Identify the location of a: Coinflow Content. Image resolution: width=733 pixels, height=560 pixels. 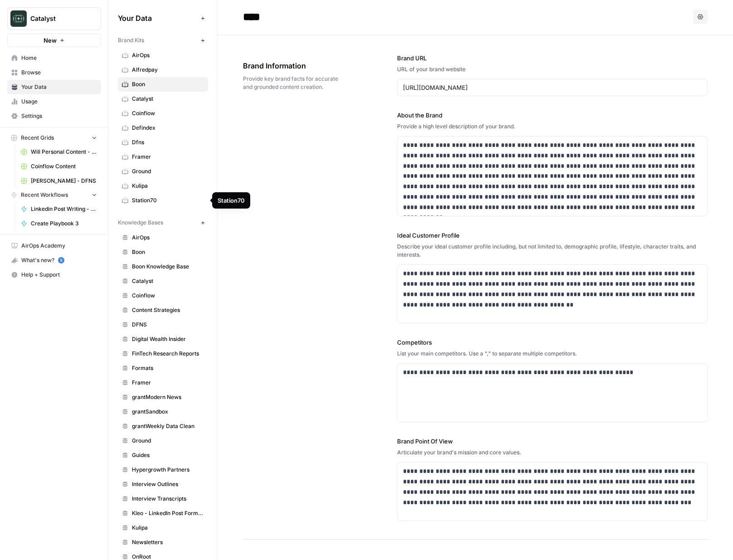
(59, 166).